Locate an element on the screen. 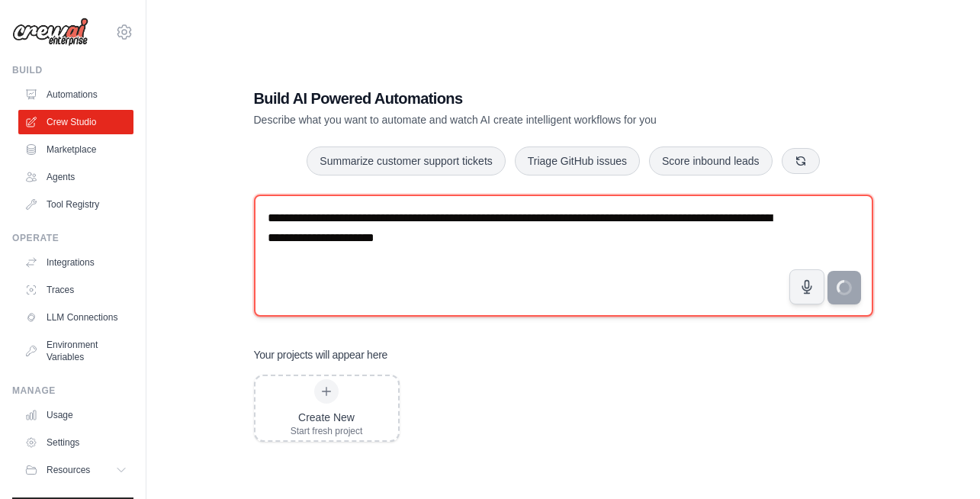  a: Agents is located at coordinates (75, 177).